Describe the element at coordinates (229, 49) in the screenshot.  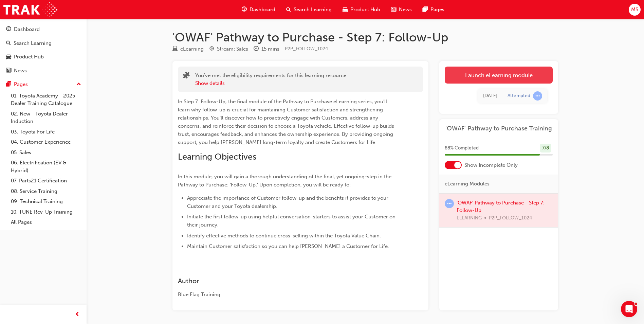
I see `div: Stream` at that location.